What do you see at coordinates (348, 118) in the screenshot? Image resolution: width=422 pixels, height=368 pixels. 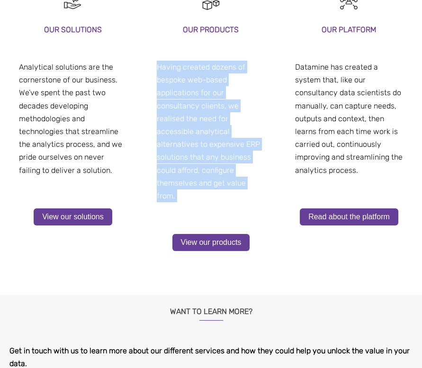 I see `span: Datamine has created a system that, like our consultancy data scientists do manually, can capture...` at bounding box center [348, 118].